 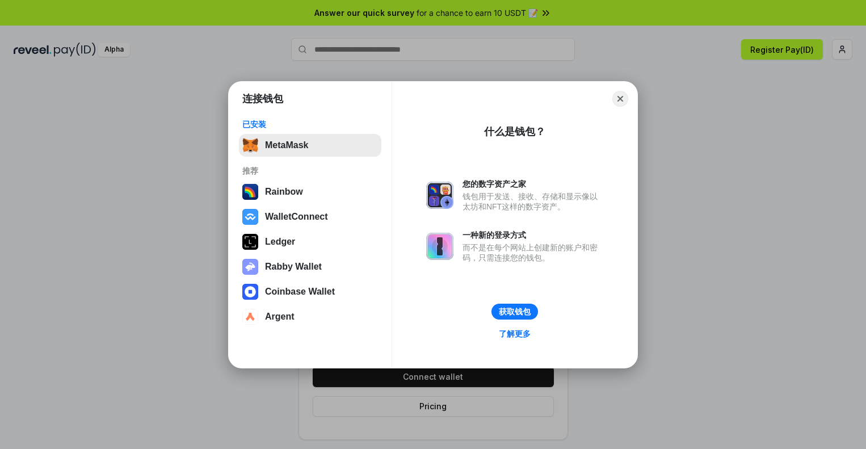 I want to click on img: svg+xml,%3Csvg%20width%3D%22120%22%20height%3D%22120%22%20viewBox%3D%220%200%20120%20120%22%20fil..., so click(x=250, y=192).